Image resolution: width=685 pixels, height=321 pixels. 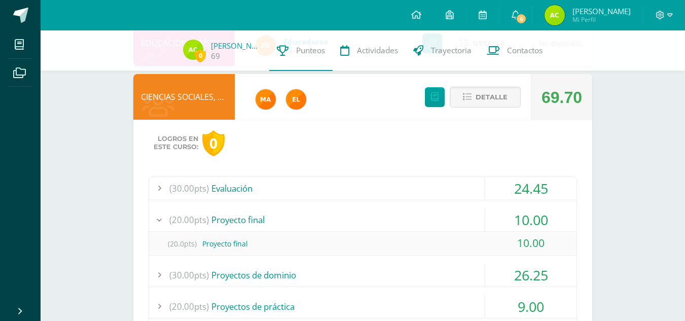 What do you see at coordinates (362, 188) in the screenshot?
I see `div: Evaluación` at bounding box center [362, 188].